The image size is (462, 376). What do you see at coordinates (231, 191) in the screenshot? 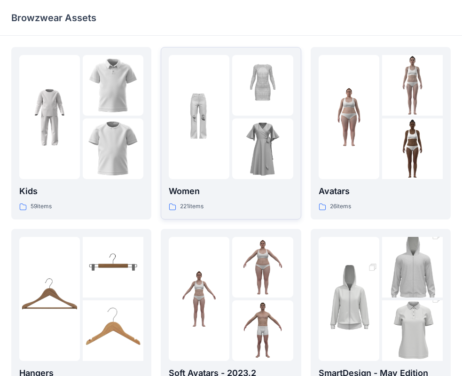
I see `p: Women` at bounding box center [231, 191].